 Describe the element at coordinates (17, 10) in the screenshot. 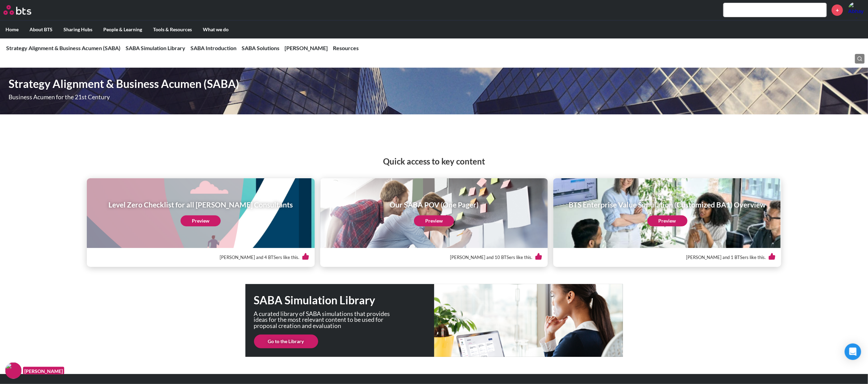

I see `img: BTS Logo` at that location.